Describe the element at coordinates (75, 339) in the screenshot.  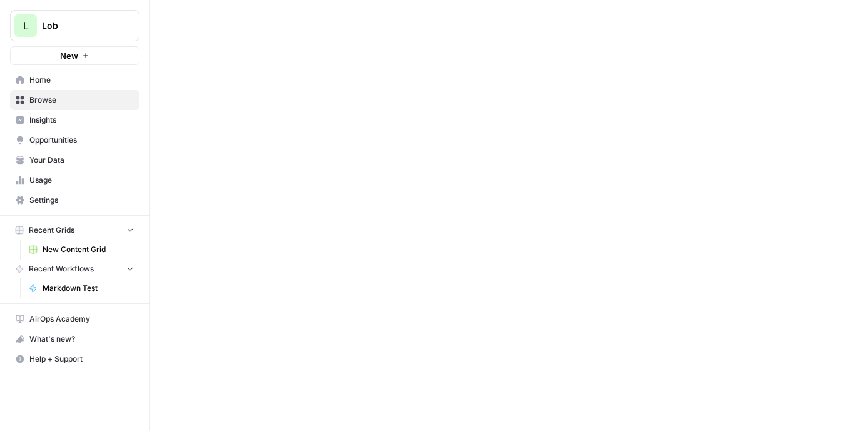
I see `button: What's new?` at that location.